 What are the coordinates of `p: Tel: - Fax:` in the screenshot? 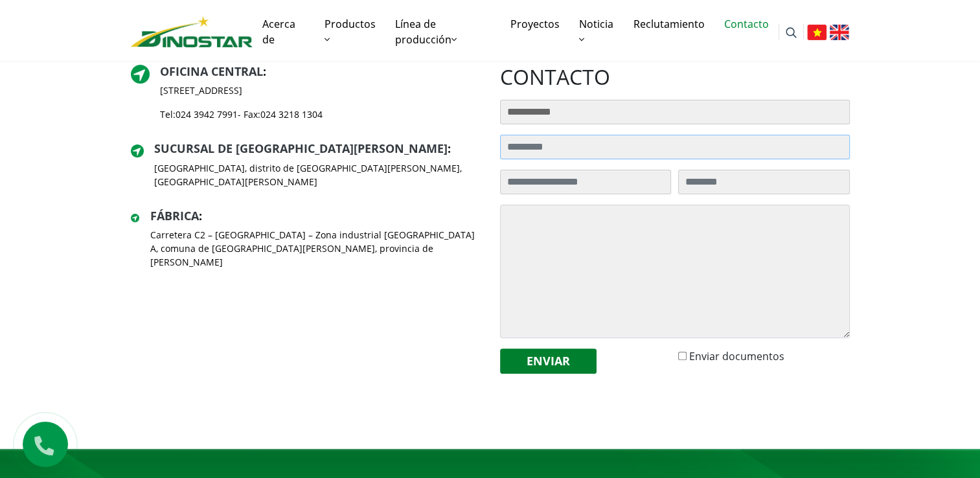 It's located at (241, 114).